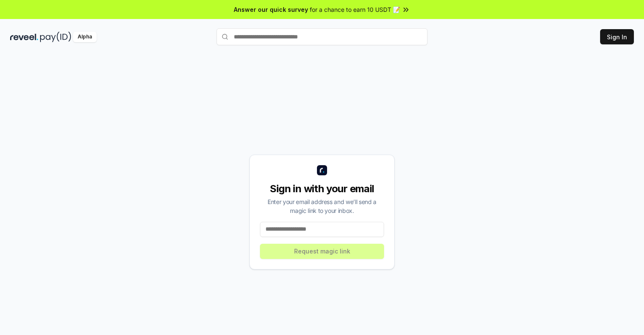  What do you see at coordinates (322, 206) in the screenshot?
I see `div: Enter your email address and we’ll send a magic link to your inbox.` at bounding box center [322, 206].